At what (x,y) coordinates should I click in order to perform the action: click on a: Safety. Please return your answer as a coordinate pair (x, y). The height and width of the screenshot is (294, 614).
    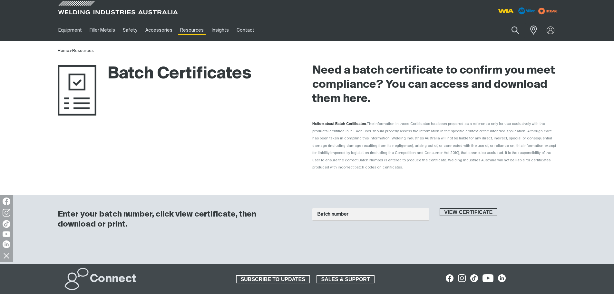
    Looking at the image, I should click on (130, 30).